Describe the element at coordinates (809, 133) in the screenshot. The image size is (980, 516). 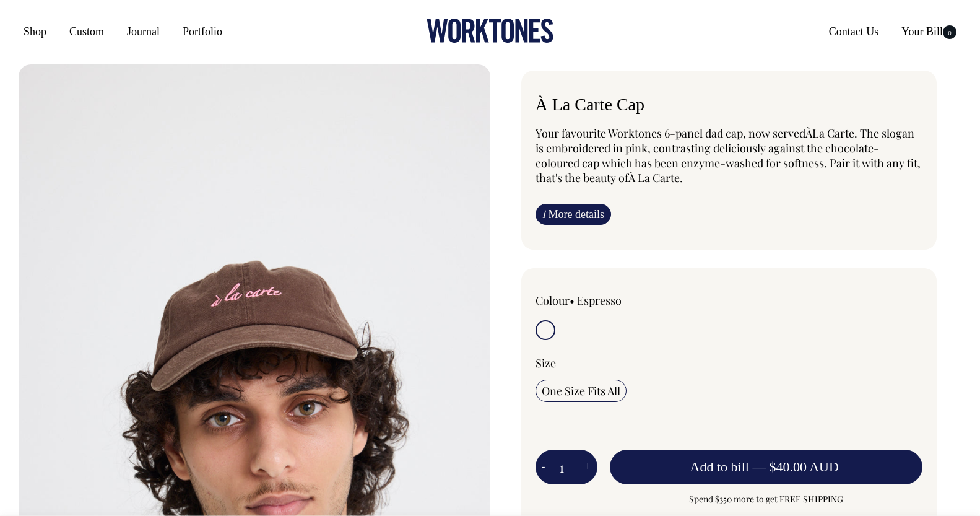
I see `span: À` at that location.